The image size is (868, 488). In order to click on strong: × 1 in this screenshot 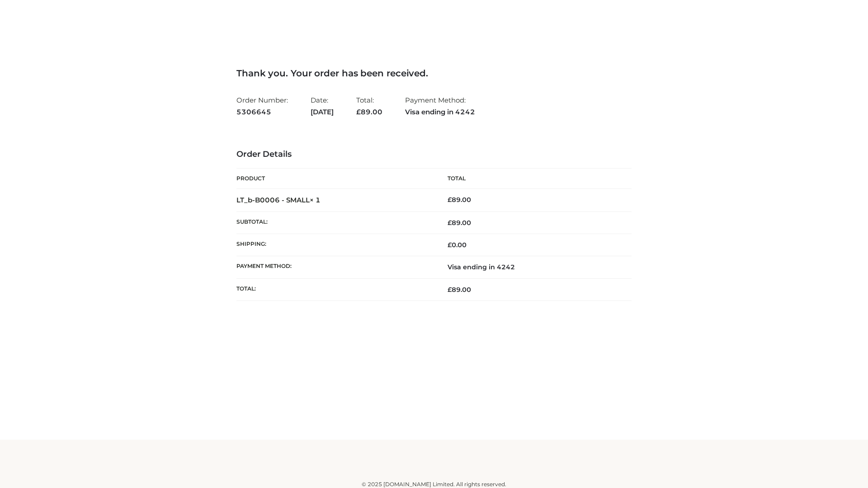, I will do `click(315, 200)`.